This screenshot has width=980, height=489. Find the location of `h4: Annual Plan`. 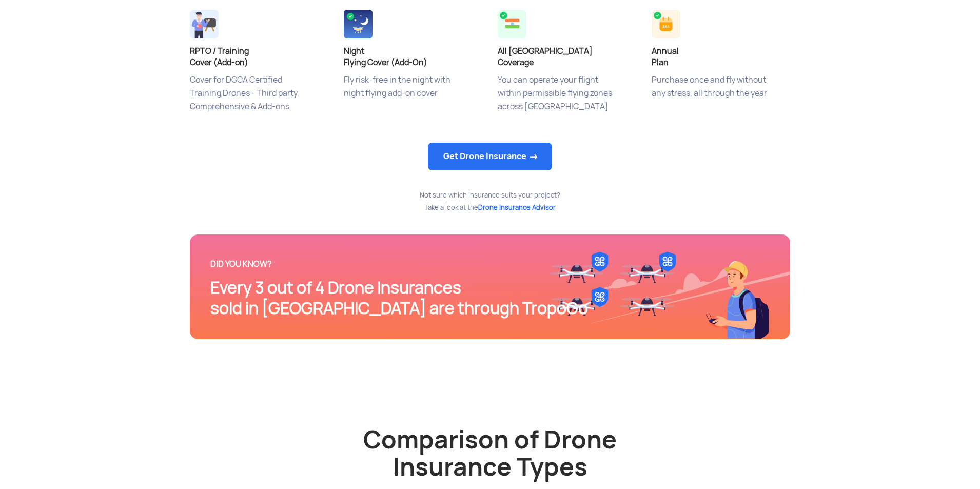

h4: Annual Plan is located at coordinates (721, 57).